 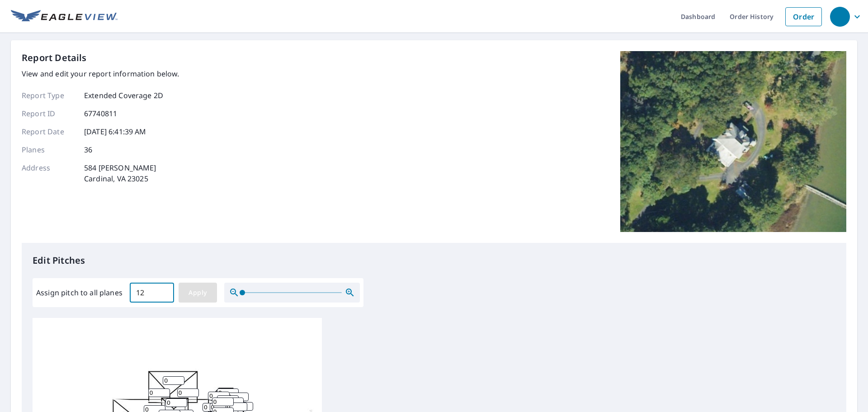 I want to click on p: Planes, so click(x=49, y=150).